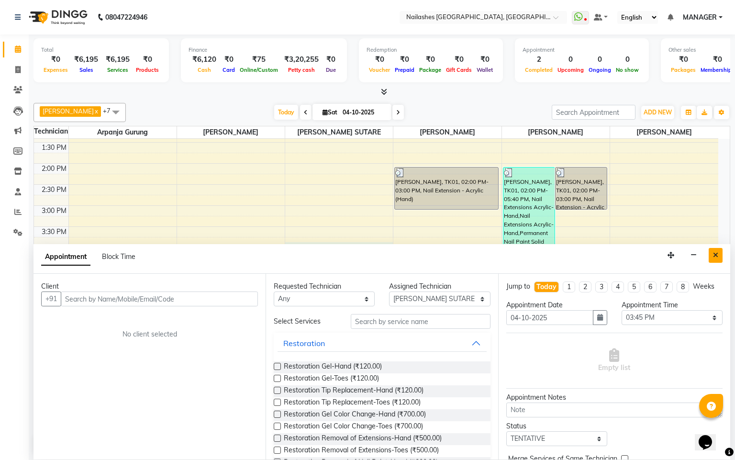 The width and height of the screenshot is (735, 460). What do you see at coordinates (485, 70) in the screenshot?
I see `span: Wallet` at bounding box center [485, 70].